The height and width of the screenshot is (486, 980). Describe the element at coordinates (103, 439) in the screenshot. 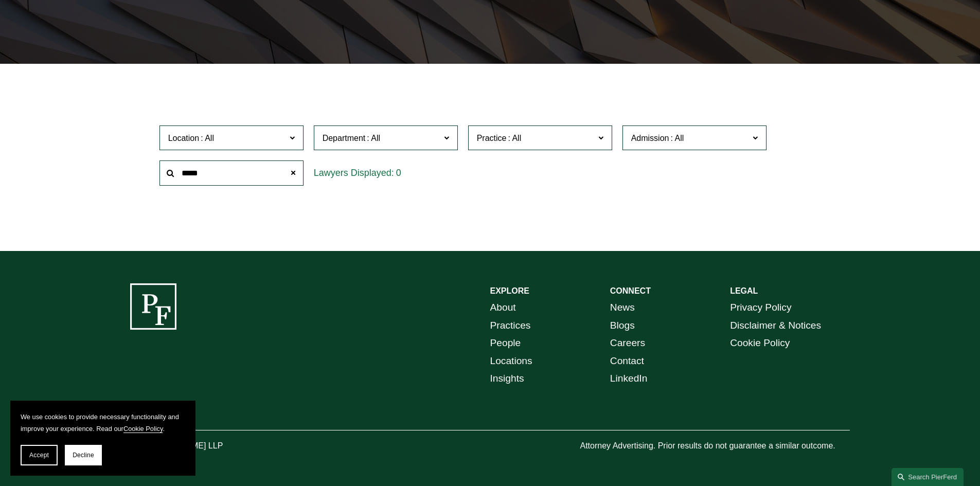

I see `section: Cookie banner` at that location.